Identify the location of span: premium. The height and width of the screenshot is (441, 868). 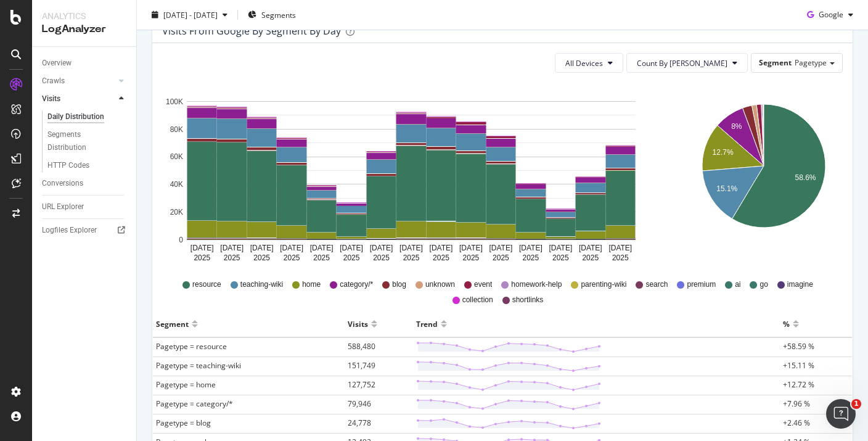
(701, 285).